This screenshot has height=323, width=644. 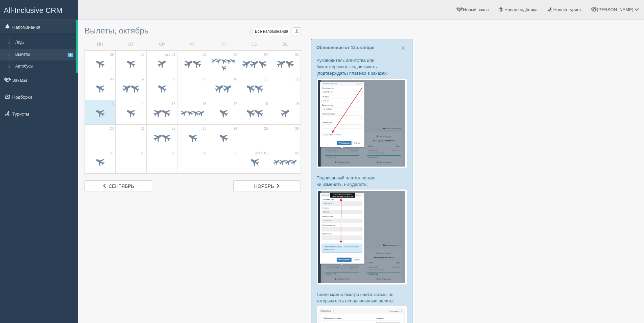 I want to click on span: 11, so click(x=266, y=79).